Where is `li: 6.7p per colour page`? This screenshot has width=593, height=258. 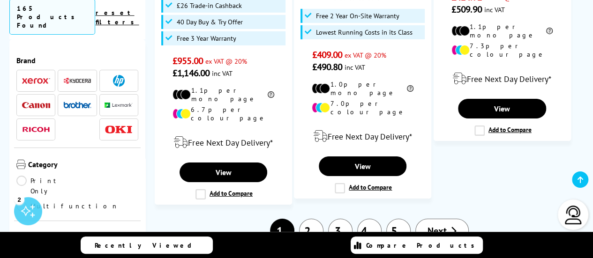
li: 6.7p per colour page is located at coordinates (223, 114).